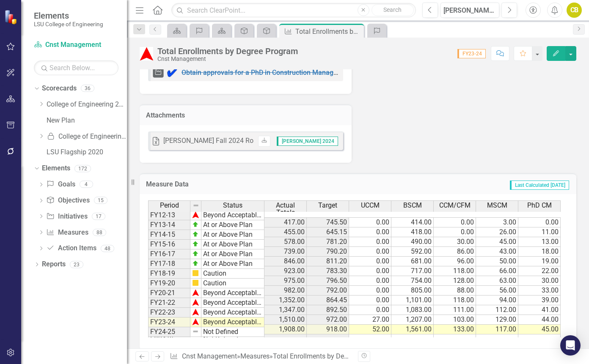 This screenshot has width=589, height=364. What do you see at coordinates (497, 329) in the screenshot?
I see `td: 117.00` at bounding box center [497, 329].